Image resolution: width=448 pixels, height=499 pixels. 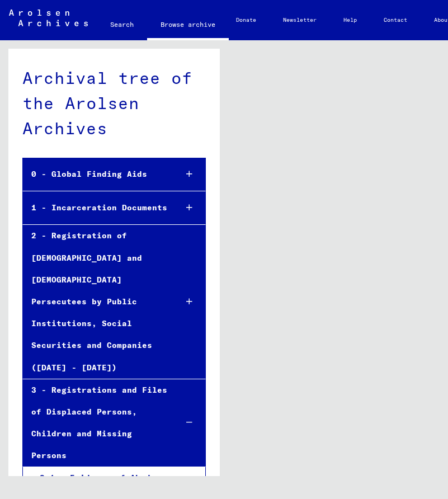 What do you see at coordinates (96, 423) in the screenshot?
I see `div: 3 - Registrations and Files of Displaced Persons, Children and Missing Persons` at bounding box center [96, 423].